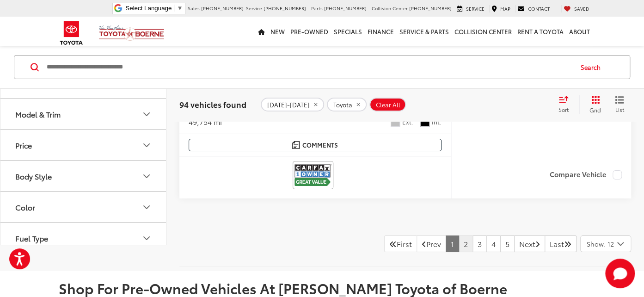 The width and height of the screenshot is (644, 297). Describe the element at coordinates (278, 31) in the screenshot. I see `a: New` at that location.